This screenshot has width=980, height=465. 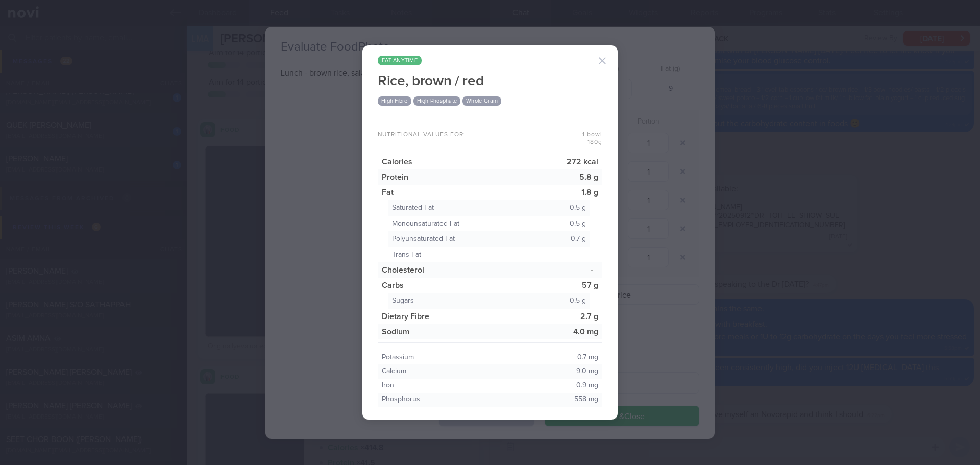 I want to click on div: Saturated Fat, so click(x=413, y=208).